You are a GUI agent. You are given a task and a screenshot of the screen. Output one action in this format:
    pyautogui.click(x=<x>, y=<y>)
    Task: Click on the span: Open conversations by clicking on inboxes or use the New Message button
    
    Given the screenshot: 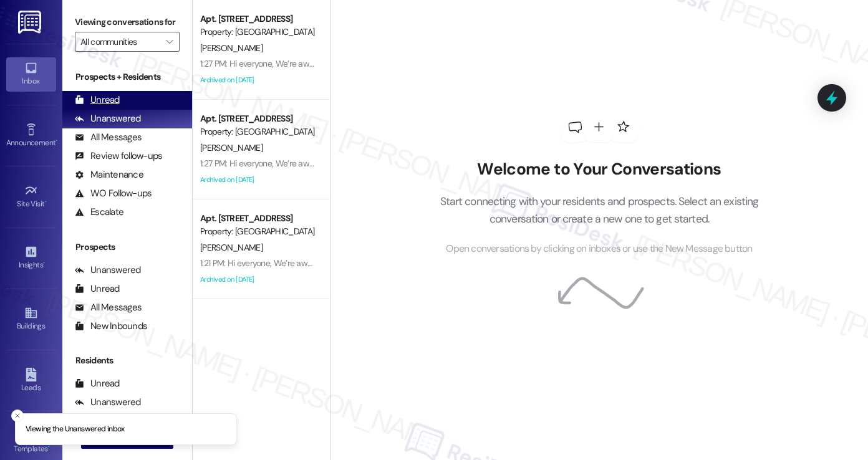 What is the action you would take?
    pyautogui.click(x=599, y=249)
    